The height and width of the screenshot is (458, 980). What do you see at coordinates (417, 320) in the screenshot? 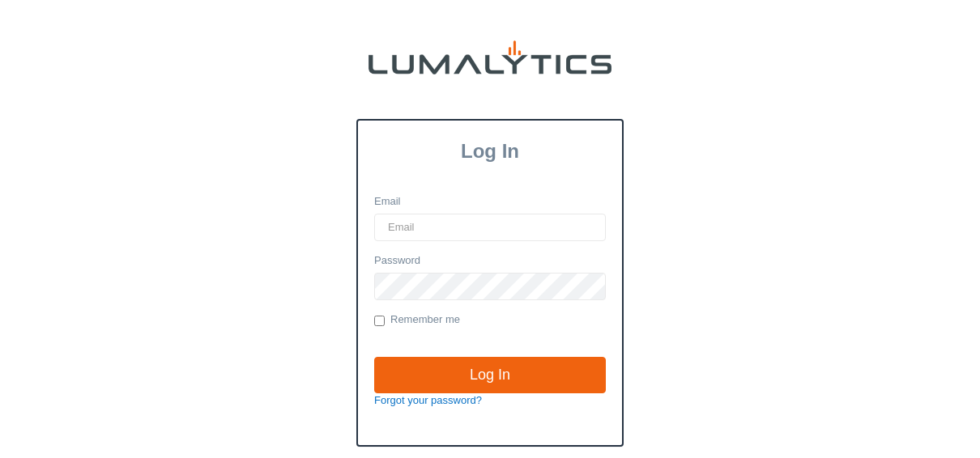
I see `label: Remember me` at bounding box center [417, 320].